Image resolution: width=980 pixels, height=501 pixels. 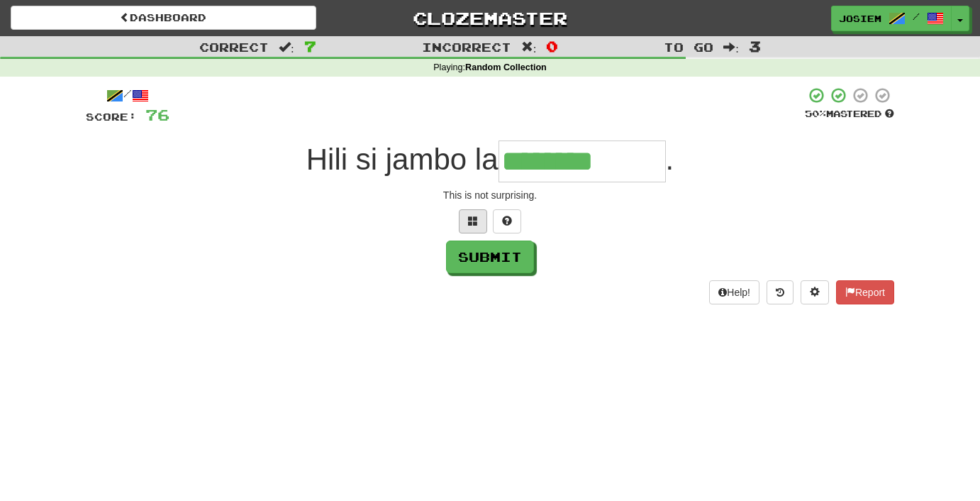 I want to click on span: 7, so click(x=310, y=46).